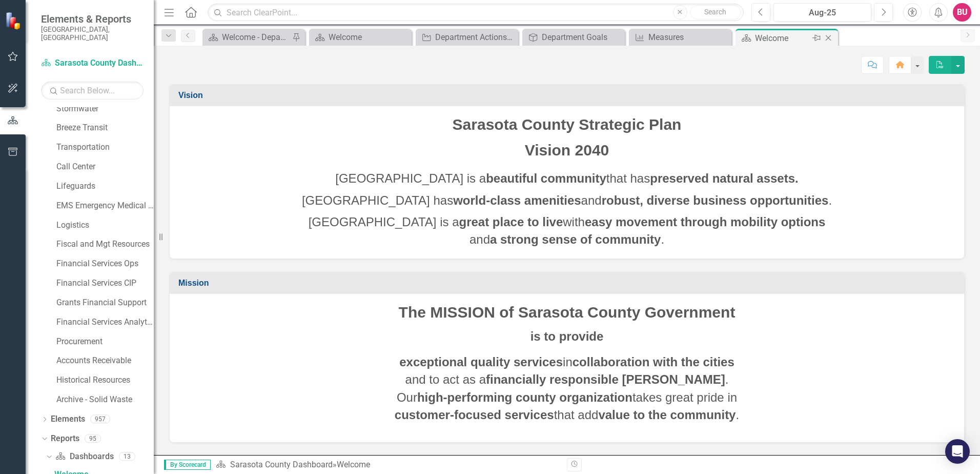 The width and height of the screenshot is (980, 474). What do you see at coordinates (569, 284) in the screenshot?
I see `h3: Mission` at bounding box center [569, 284].